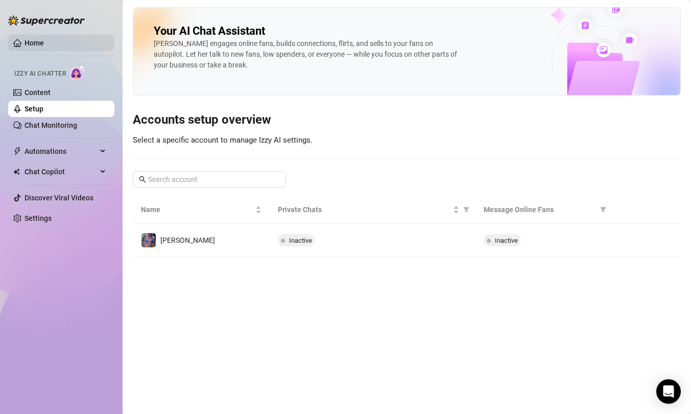 The width and height of the screenshot is (691, 414). I want to click on img: Jaylie, so click(149, 240).